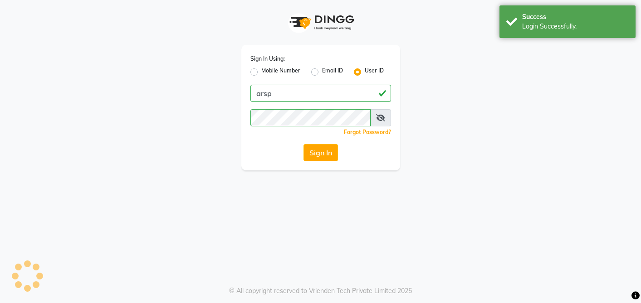 The image size is (641, 303). I want to click on label: Mobile Number, so click(281, 72).